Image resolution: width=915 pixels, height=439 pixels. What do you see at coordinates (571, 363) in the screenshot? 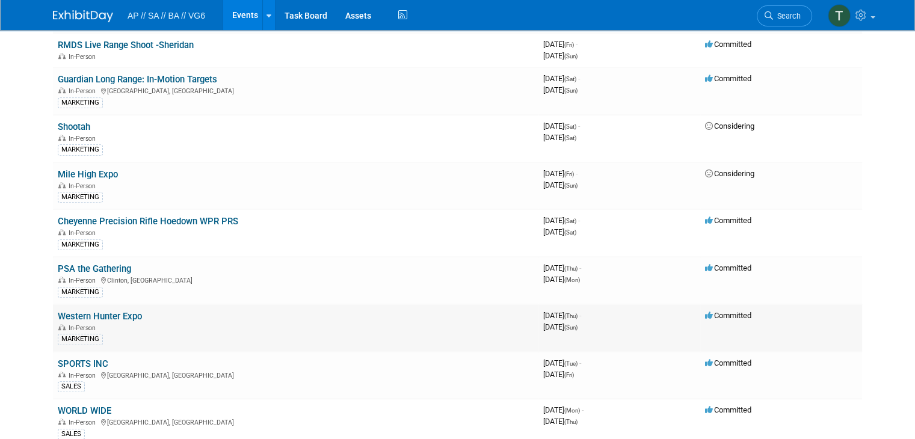
I see `span: (Tue)` at bounding box center [571, 363].